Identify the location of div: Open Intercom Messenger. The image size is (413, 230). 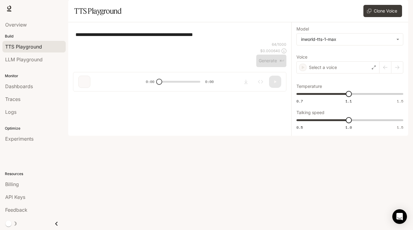
(400, 216).